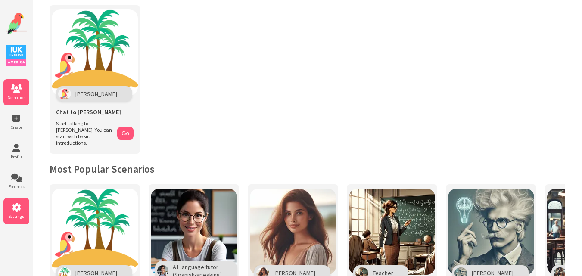 This screenshot has height=276, width=582. Describe the element at coordinates (16, 186) in the screenshot. I see `span: Feedback` at that location.